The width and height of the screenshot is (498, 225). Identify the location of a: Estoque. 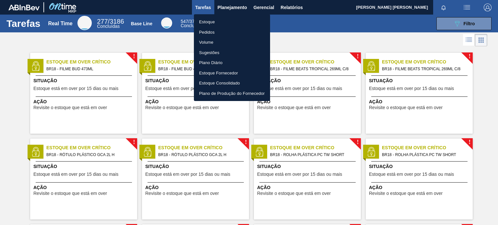
(232, 22).